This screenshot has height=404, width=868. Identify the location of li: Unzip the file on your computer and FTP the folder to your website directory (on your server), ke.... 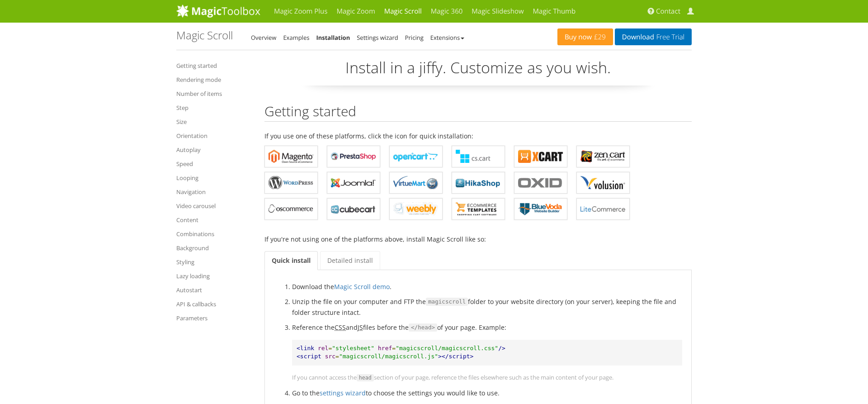
(487, 307).